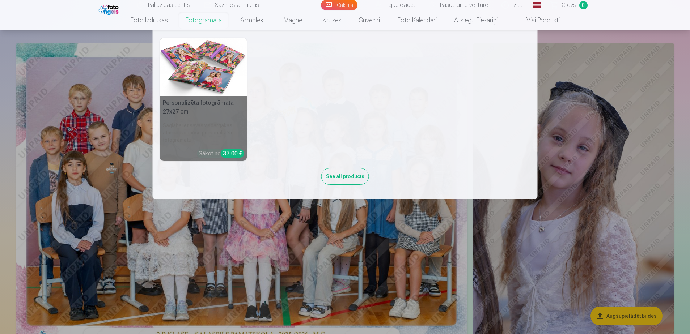 The image size is (690, 334). What do you see at coordinates (417, 20) in the screenshot?
I see `a: Foto kalendāri` at bounding box center [417, 20].